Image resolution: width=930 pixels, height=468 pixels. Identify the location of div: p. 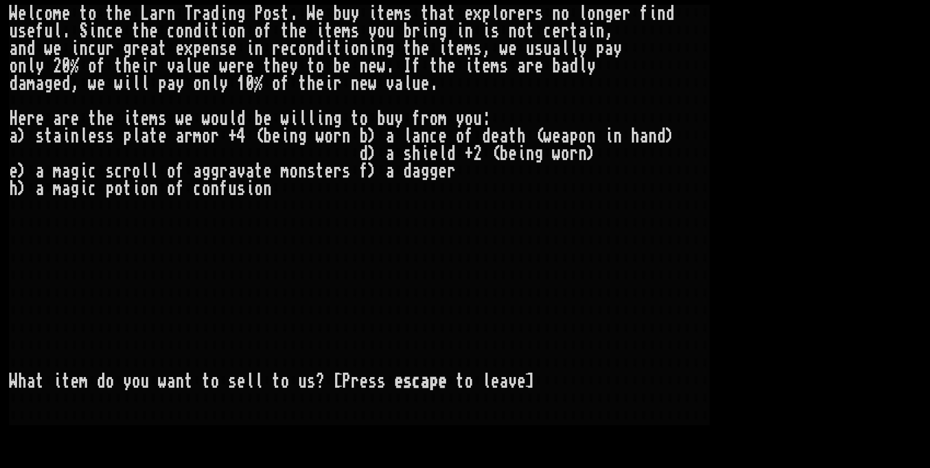
(162, 84).